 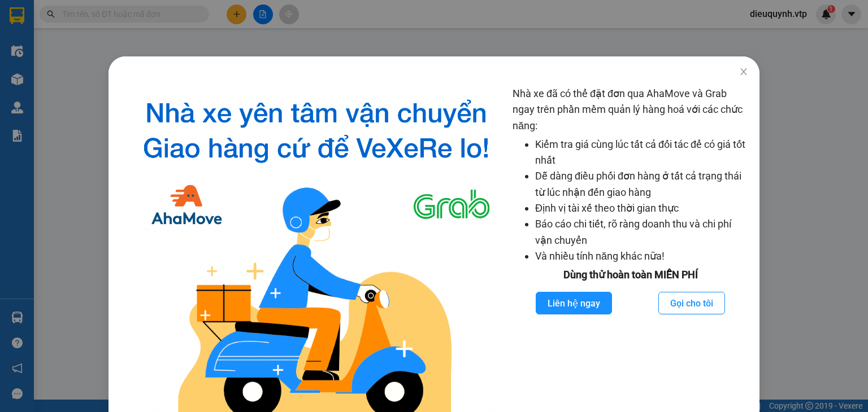 What do you see at coordinates (692, 304) in the screenshot?
I see `span: Gọi cho tôi` at bounding box center [692, 304].